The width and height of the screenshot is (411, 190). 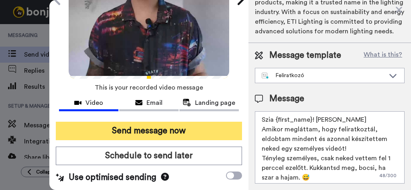 What do you see at coordinates (155, 103) in the screenshot?
I see `span: Email` at bounding box center [155, 103].